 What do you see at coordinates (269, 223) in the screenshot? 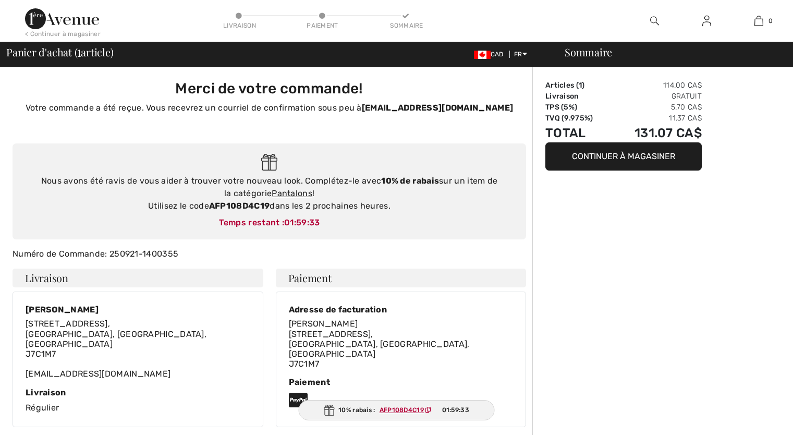
I see `div: Temps restant :` at bounding box center [269, 223].